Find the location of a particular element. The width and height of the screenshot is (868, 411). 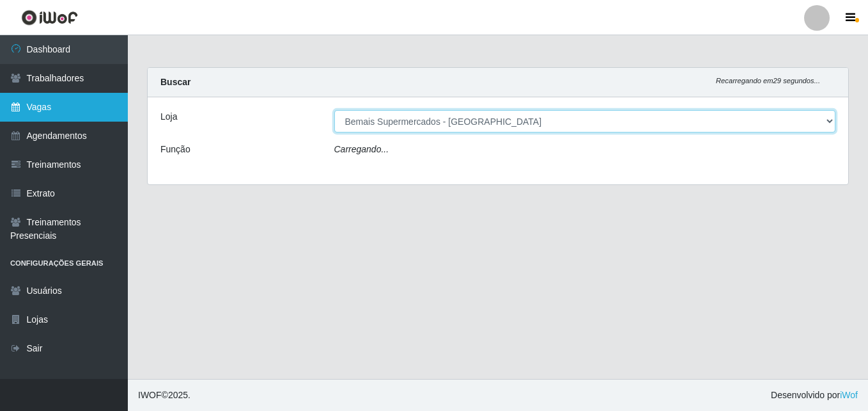

label: Função is located at coordinates (175, 149).